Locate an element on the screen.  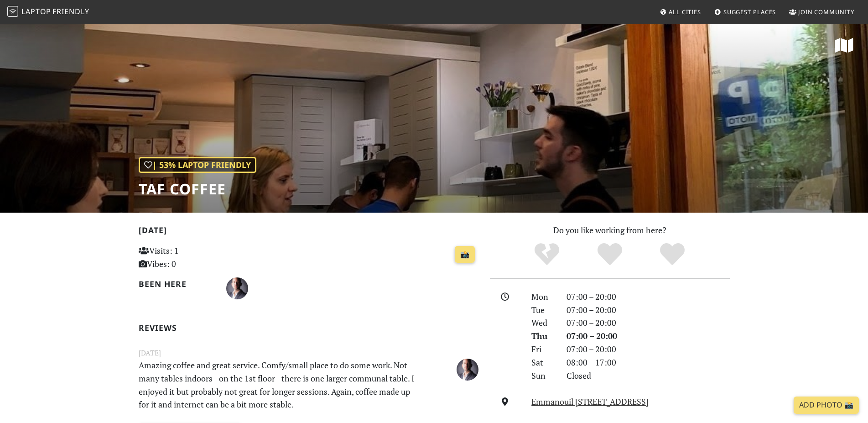
p: Visits: 1 Vibes: 0 is located at coordinates (192, 257).